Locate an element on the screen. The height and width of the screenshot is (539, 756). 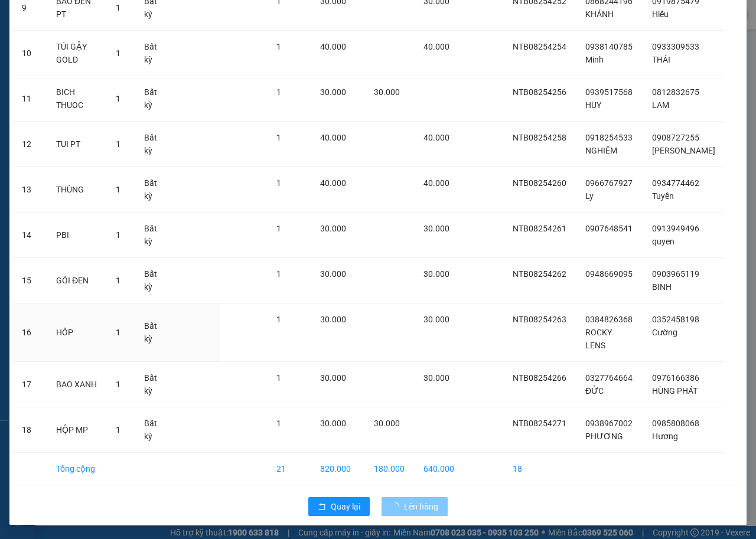
td: THÙNG is located at coordinates (76, 190).